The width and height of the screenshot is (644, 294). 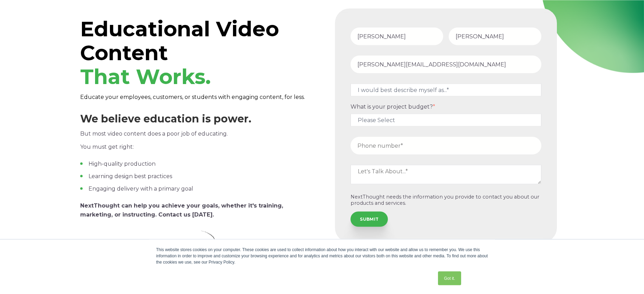 I want to click on input: SUBMIT, so click(x=369, y=219).